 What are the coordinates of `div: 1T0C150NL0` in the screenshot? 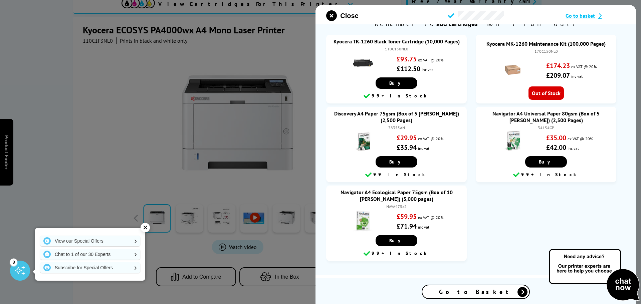 It's located at (396, 49).